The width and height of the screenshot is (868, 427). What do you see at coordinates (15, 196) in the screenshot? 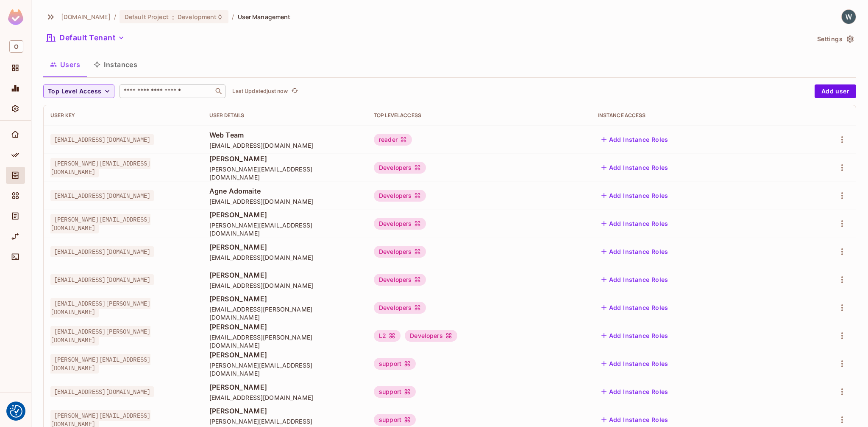
I see `div: Elements` at bounding box center [15, 196].